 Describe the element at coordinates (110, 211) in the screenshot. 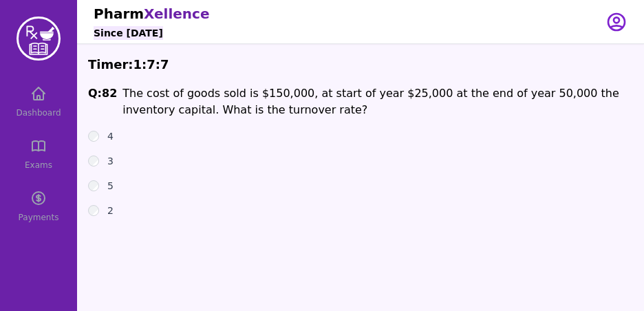

I see `label: 2` at that location.